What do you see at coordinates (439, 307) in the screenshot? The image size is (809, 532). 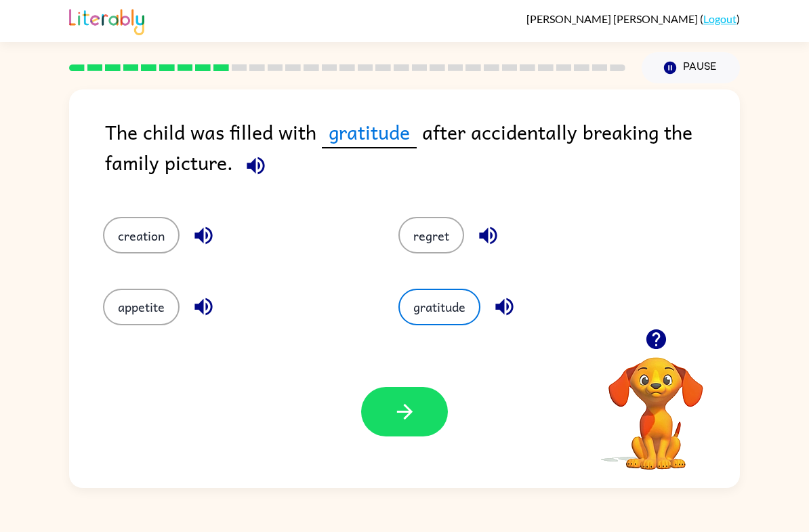 I see `button: gratitude` at bounding box center [439, 307].